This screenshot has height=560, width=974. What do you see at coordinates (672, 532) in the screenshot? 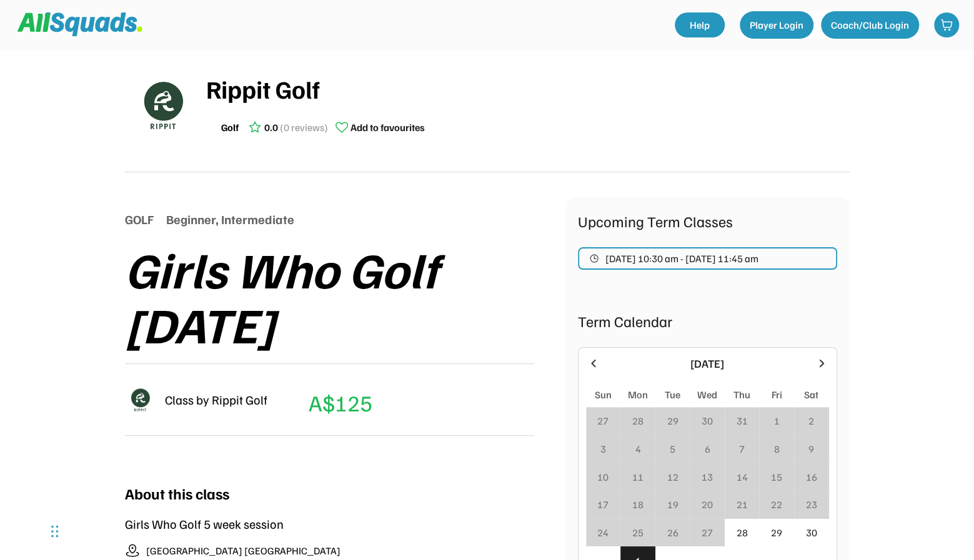
I see `div: 26` at bounding box center [672, 532].